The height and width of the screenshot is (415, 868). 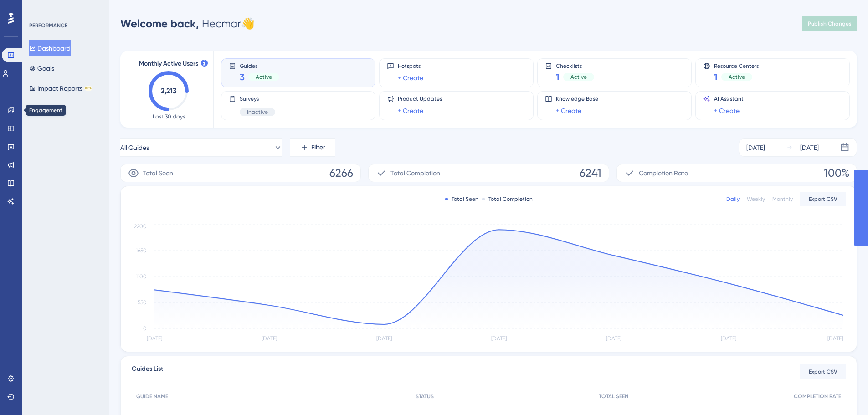 I want to click on span: Completion Rate, so click(x=664, y=173).